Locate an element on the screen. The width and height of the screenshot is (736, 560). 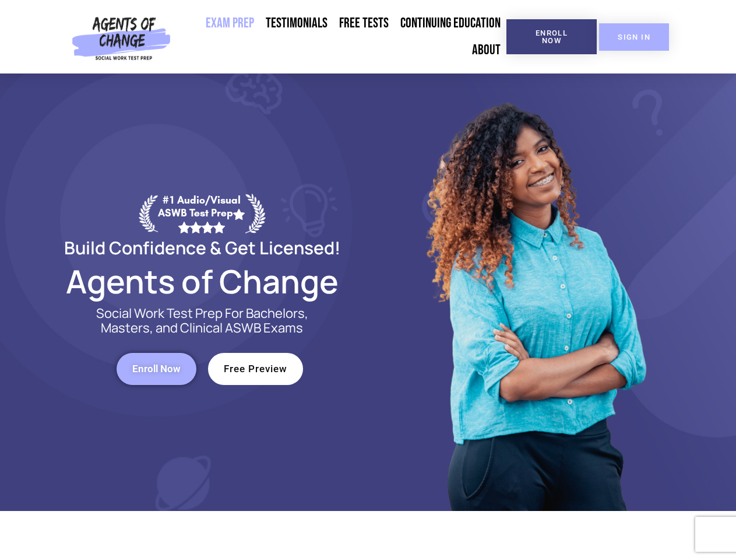
p: Social Work Test Prep For Bachelors, Masters, and Clinical ASWB Exams is located at coordinates (202, 320).